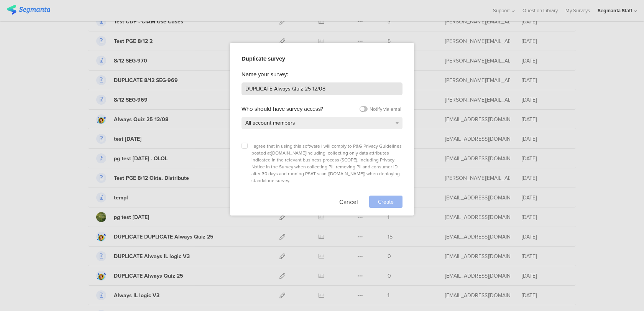 Image resolution: width=644 pixels, height=311 pixels. Describe the element at coordinates (348, 201) in the screenshot. I see `button: Cancel` at that location.